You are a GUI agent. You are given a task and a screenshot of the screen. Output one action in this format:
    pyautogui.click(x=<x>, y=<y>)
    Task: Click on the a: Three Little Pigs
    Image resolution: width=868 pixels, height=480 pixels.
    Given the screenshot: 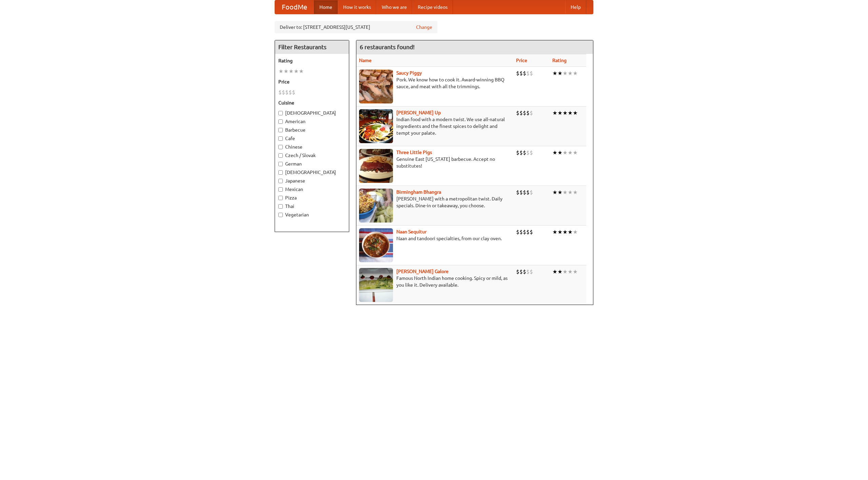 What is the action you would take?
    pyautogui.click(x=414, y=152)
    